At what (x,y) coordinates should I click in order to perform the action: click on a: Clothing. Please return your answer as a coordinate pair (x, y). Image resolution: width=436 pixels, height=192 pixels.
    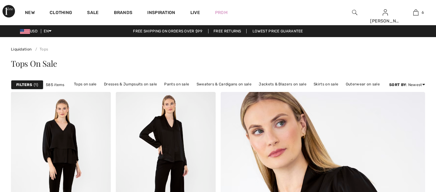
    Looking at the image, I should click on (61, 13).